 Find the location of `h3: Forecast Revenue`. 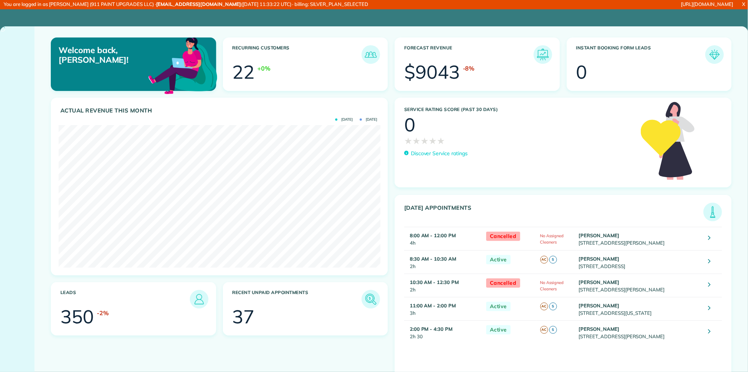

h3: Forecast Revenue is located at coordinates (469, 55).